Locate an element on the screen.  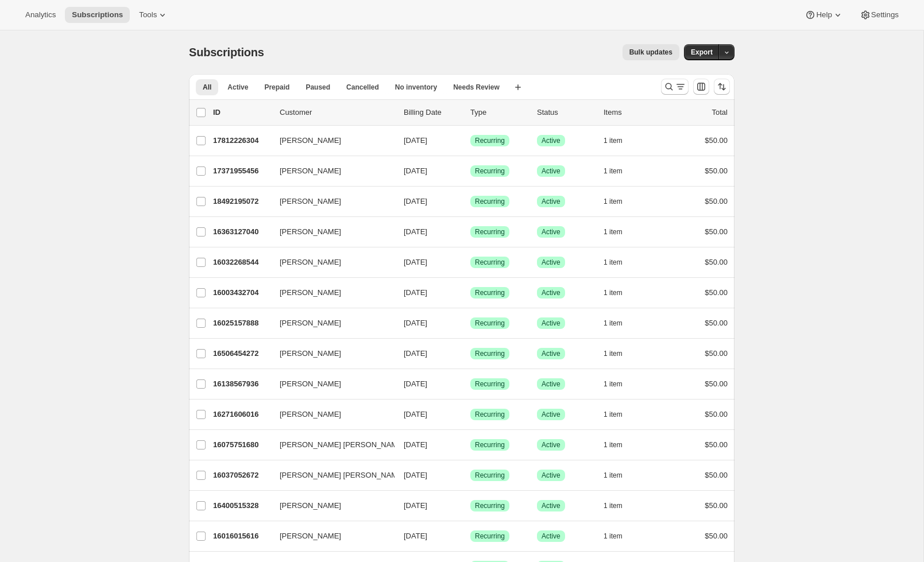
div: IDCustomerBilling DateTypeStatusItemsTotal is located at coordinates (471, 113).